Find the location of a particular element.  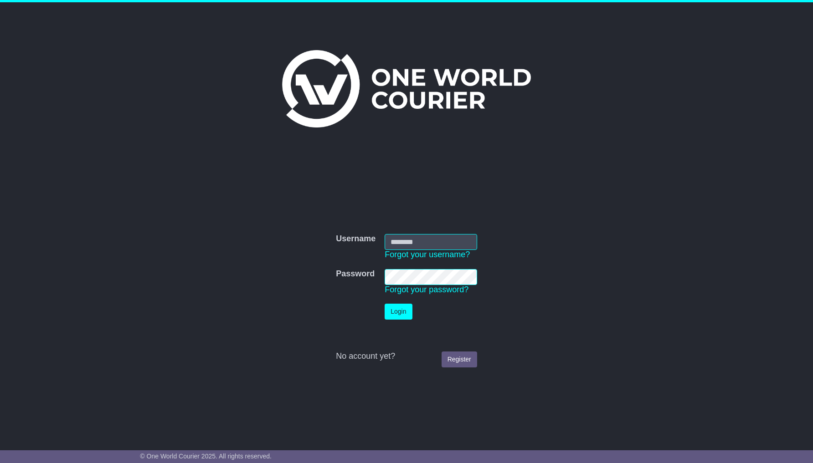

img: One World is located at coordinates (406, 89).